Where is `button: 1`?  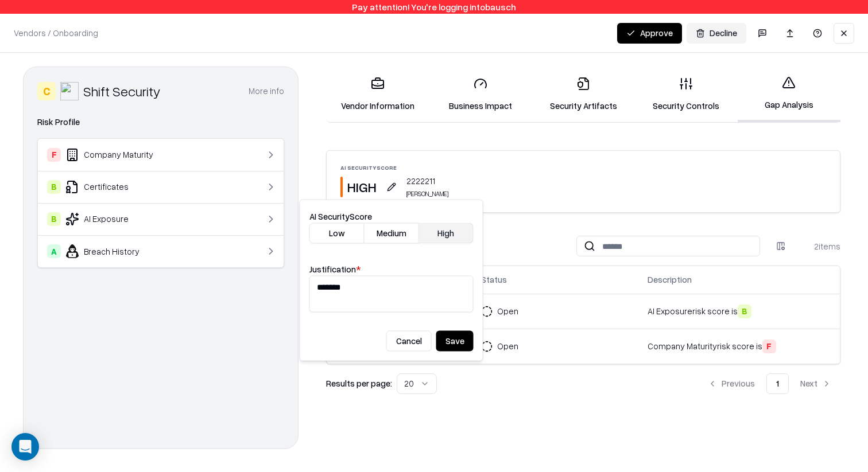 button: 1 is located at coordinates (777, 384).